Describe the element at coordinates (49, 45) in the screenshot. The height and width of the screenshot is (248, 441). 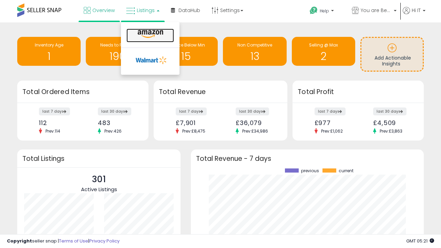
I see `span: Inventory Age` at that location.